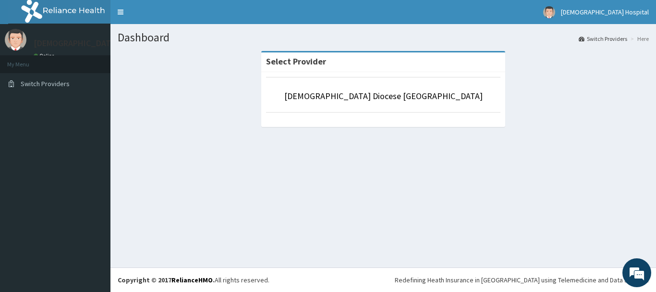 This screenshot has height=292, width=656. Describe the element at coordinates (28, 60) in the screenshot. I see `img: d_794563401_company_1708531726252_794563401` at that location.